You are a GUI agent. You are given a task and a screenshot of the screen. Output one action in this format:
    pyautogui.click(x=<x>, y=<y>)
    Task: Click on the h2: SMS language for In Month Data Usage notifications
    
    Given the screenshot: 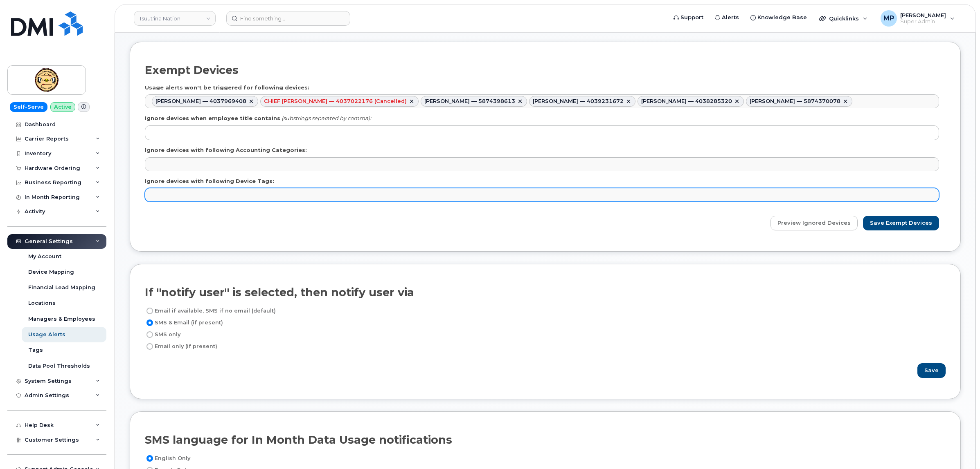 What is the action you would take?
    pyautogui.click(x=298, y=440)
    